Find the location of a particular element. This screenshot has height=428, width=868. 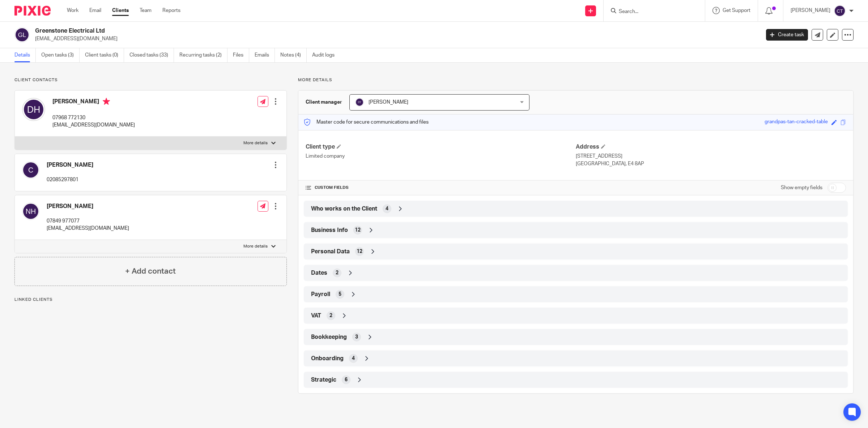

a: Clients is located at coordinates (121, 11).